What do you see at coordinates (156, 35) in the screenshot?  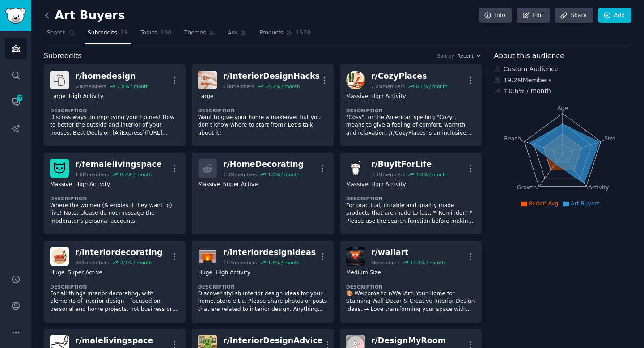 I see `a: Topics200` at bounding box center [156, 35].